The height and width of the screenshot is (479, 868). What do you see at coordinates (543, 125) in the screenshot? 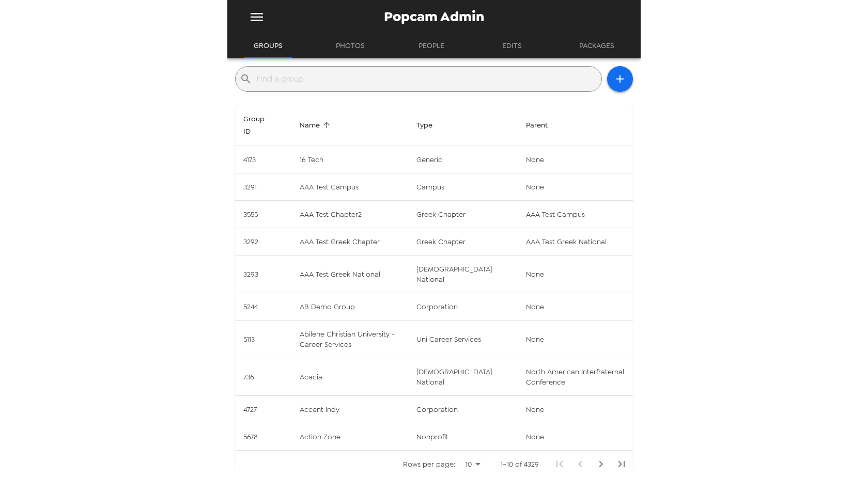
I see `span: Cannot sort by this property` at bounding box center [543, 125].